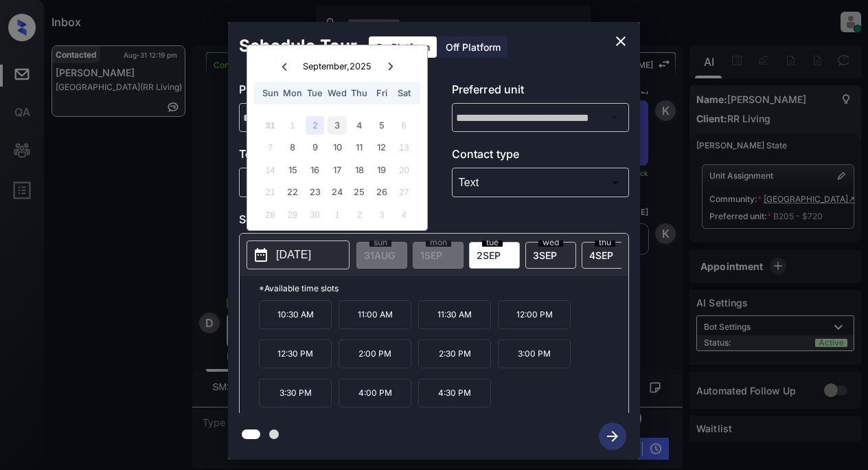  What do you see at coordinates (544, 254) in the screenshot?
I see `span: 3 SEP` at bounding box center [544, 254].